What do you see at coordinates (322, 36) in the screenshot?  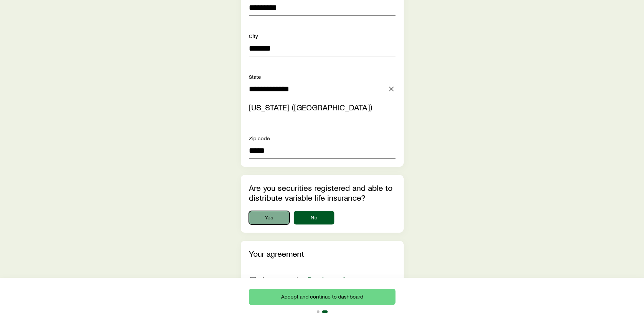 I see `div: City` at bounding box center [322, 36].